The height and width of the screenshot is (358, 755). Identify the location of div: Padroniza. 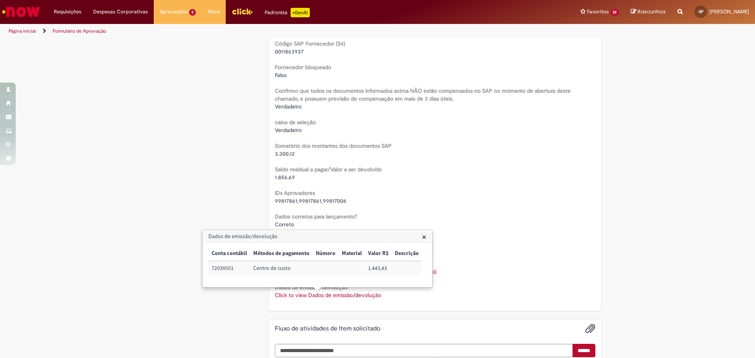
(287, 13).